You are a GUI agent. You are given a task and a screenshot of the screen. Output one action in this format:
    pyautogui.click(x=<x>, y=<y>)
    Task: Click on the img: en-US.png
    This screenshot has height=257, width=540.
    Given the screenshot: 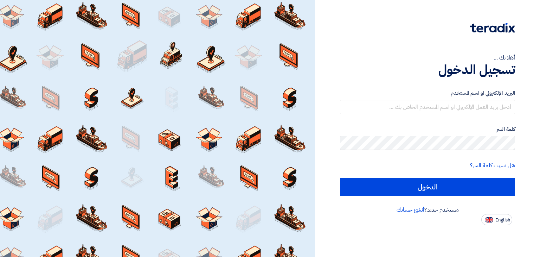 What is the action you would take?
    pyautogui.click(x=489, y=219)
    